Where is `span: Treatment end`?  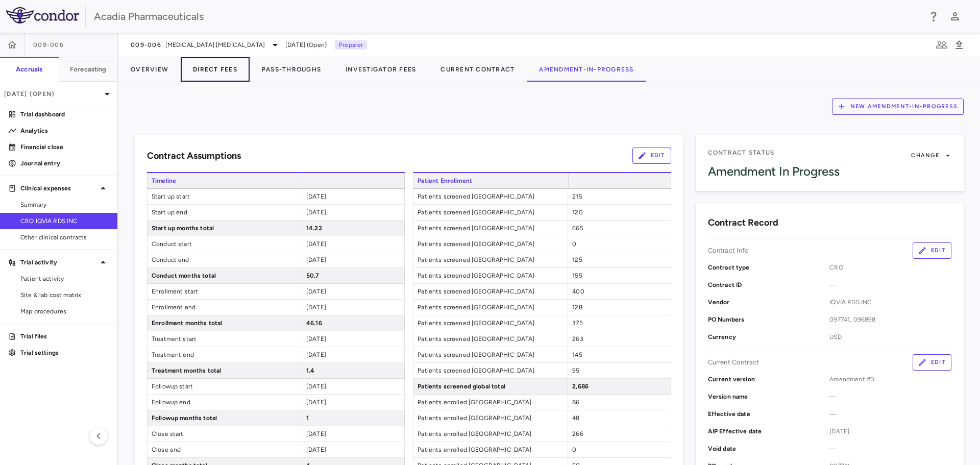
span: Treatment end is located at coordinates (225, 355).